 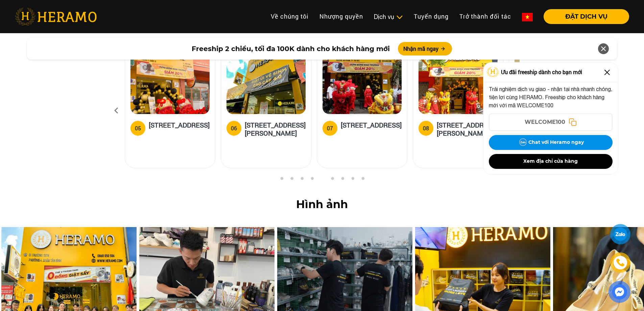 I want to click on span: WELCOME100, so click(x=545, y=122).